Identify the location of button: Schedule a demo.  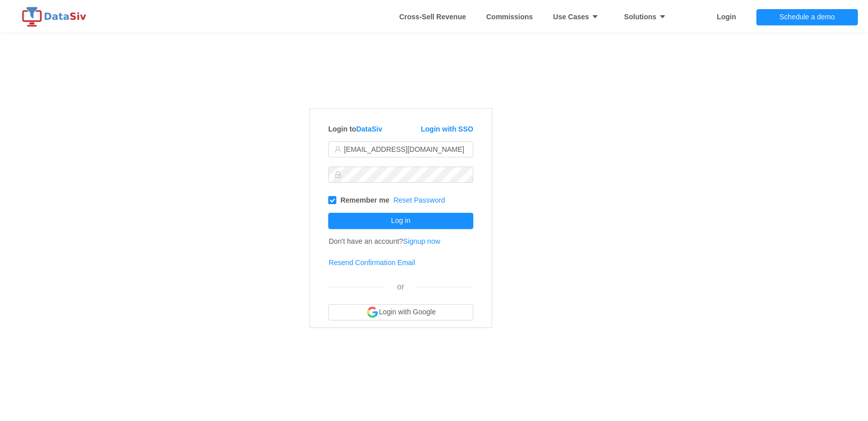
(808, 18).